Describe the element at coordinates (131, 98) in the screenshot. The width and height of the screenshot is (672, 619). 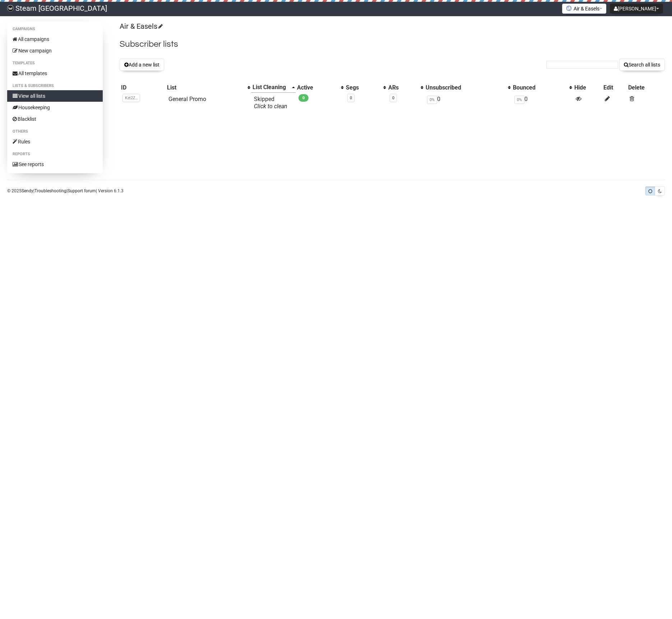
I see `span: Kzt2Z..` at that location.